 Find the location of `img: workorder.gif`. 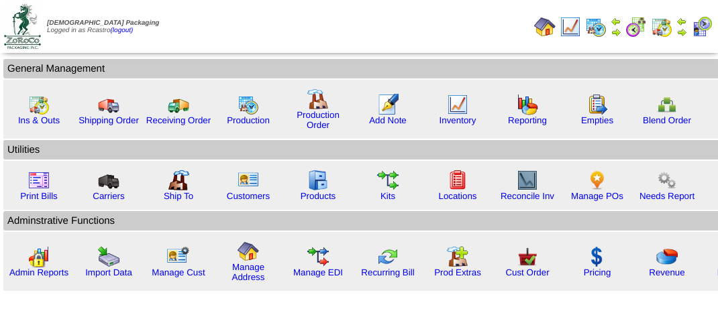

img: workorder.gif is located at coordinates (597, 105).